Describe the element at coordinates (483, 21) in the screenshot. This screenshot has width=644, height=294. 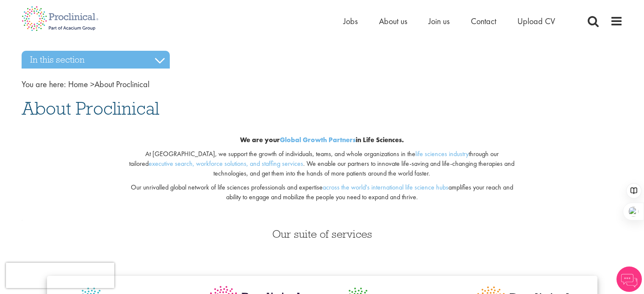
I see `a: Contact` at that location.